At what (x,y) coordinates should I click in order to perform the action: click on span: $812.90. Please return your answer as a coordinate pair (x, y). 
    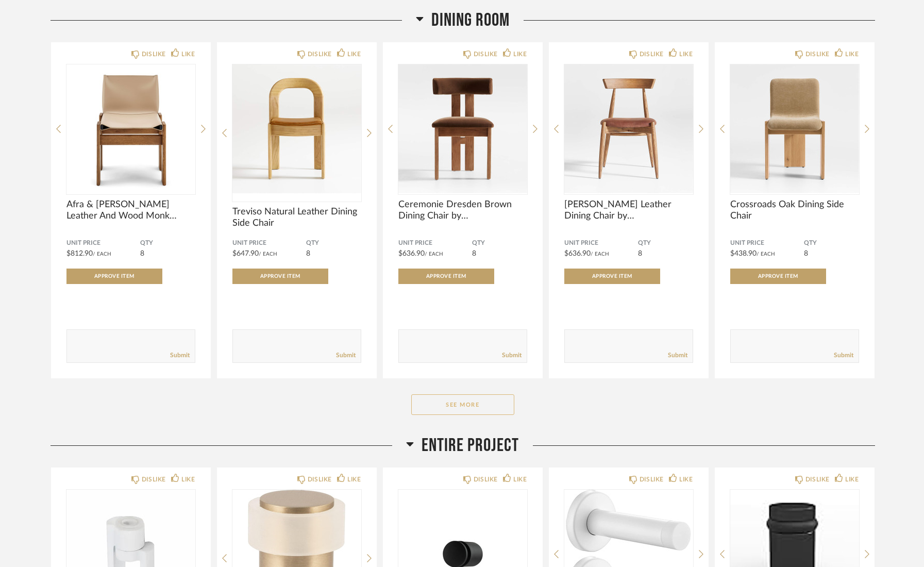
    Looking at the image, I should click on (79, 254).